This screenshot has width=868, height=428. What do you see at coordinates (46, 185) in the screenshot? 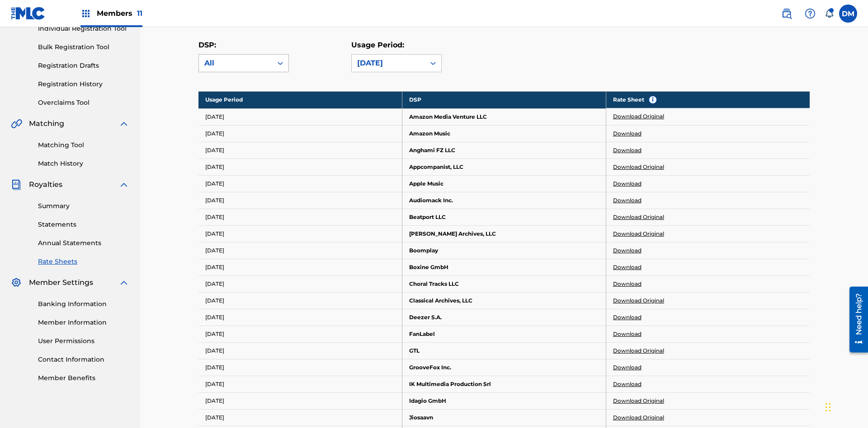
I see `span: Royalties` at bounding box center [46, 185].